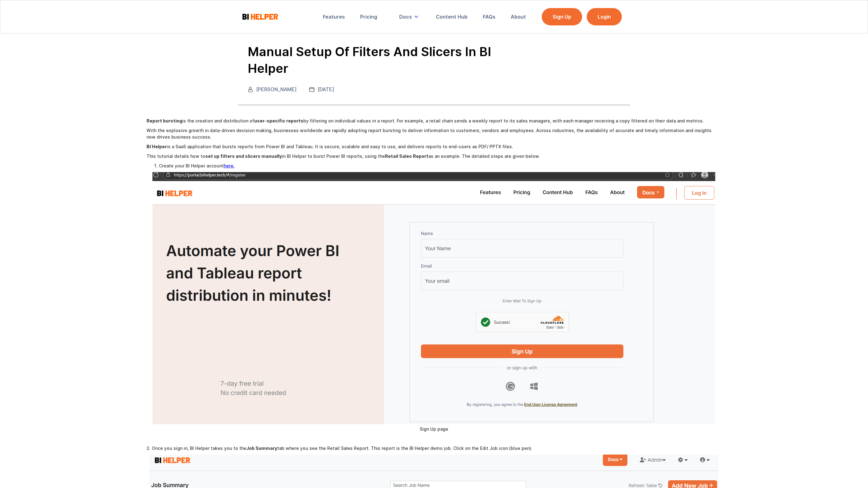 This screenshot has height=488, width=868. I want to click on a: About, so click(518, 17).